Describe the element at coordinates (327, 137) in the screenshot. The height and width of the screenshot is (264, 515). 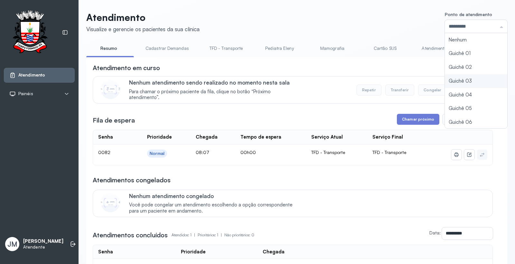
I see `div: Serviço Atual` at that location.